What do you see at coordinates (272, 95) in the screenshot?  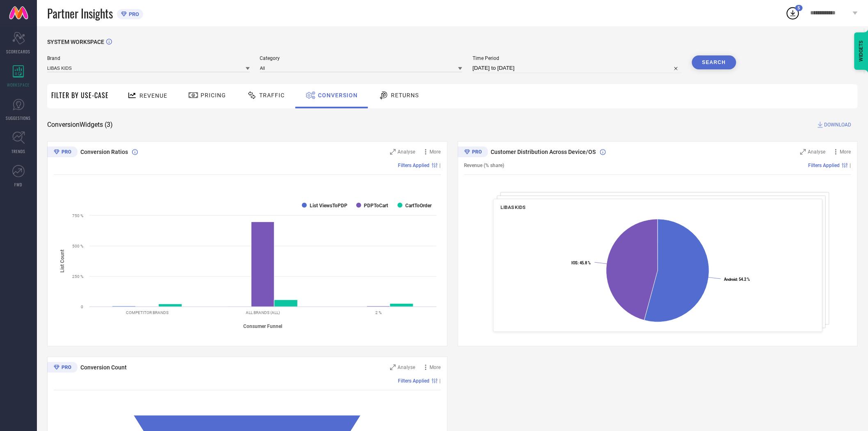 I see `span: Traffic` at bounding box center [272, 95].